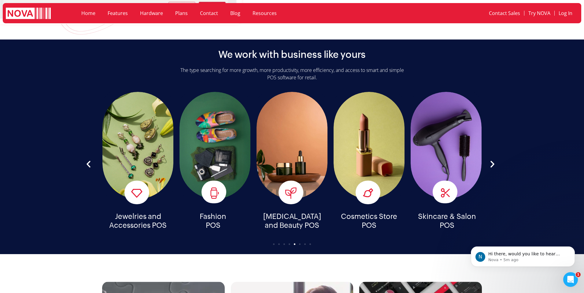  I want to click on h2: We work with business like yours, so click(292, 54).